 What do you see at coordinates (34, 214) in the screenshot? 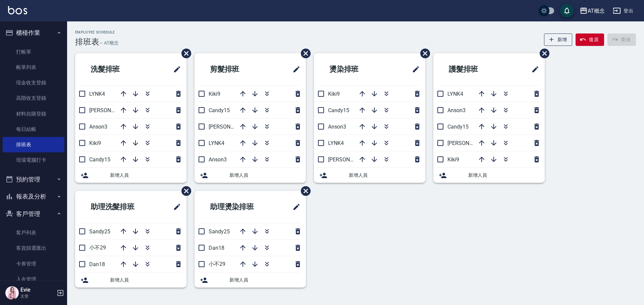
I see `button: 客戶管理` at bounding box center [34, 214].